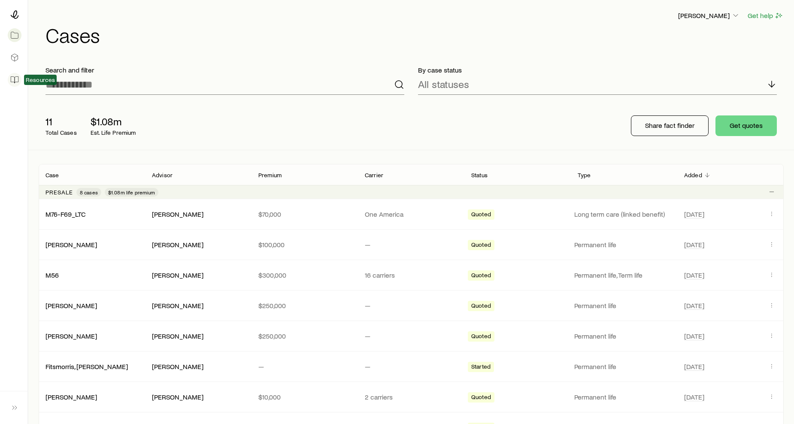  I want to click on p: $300,000, so click(305, 275).